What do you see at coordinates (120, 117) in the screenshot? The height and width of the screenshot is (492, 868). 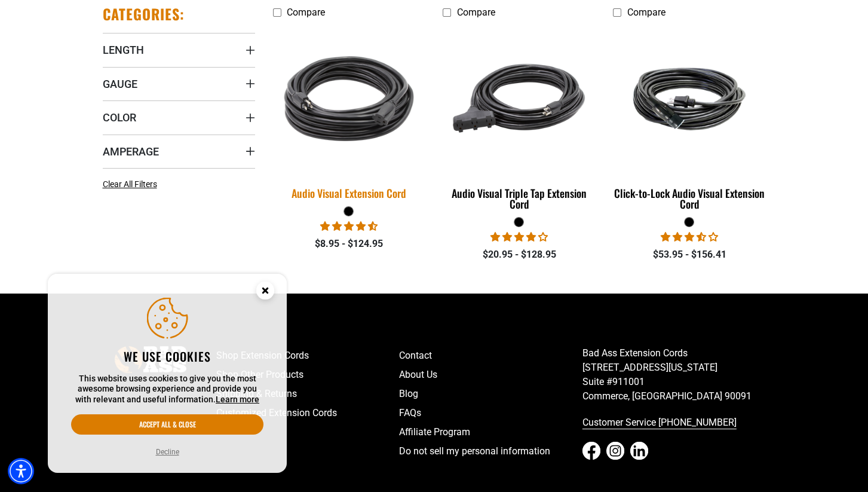 I see `span: Color` at bounding box center [120, 117].